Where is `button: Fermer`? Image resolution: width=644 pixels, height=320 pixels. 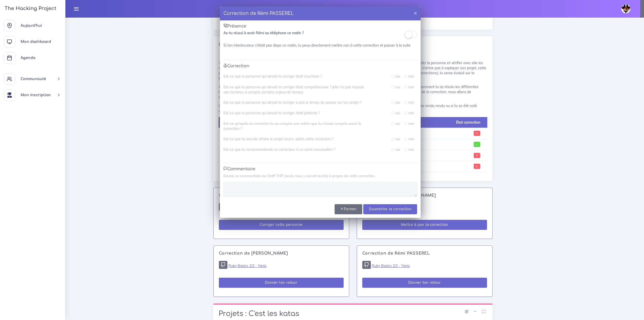
button: Fermer is located at coordinates (348, 209).